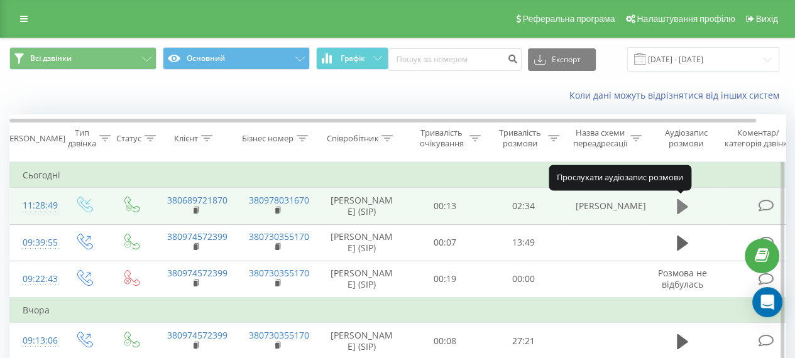  What do you see at coordinates (686, 138) in the screenshot?
I see `div: Аудіозапис розмови` at bounding box center [686, 138].